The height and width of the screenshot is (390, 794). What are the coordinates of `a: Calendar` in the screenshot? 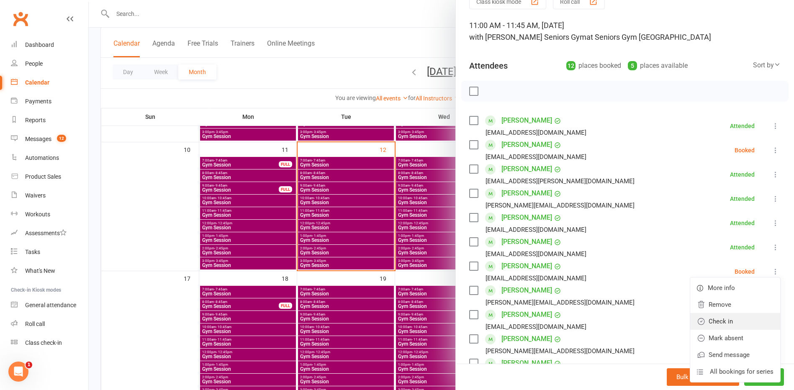 It's located at (49, 82).